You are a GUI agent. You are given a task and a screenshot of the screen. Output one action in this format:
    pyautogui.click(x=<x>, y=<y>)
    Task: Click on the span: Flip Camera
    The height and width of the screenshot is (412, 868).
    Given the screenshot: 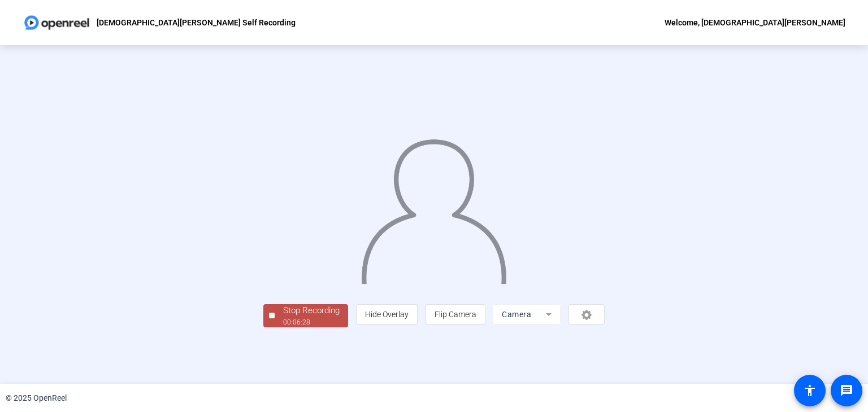 What is the action you would take?
    pyautogui.click(x=456, y=315)
    